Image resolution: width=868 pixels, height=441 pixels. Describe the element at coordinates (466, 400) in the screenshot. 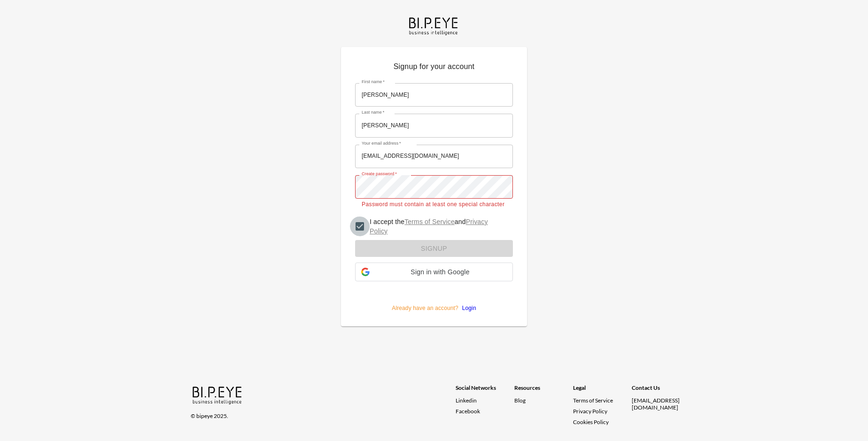

I see `span: Linkedin` at that location.